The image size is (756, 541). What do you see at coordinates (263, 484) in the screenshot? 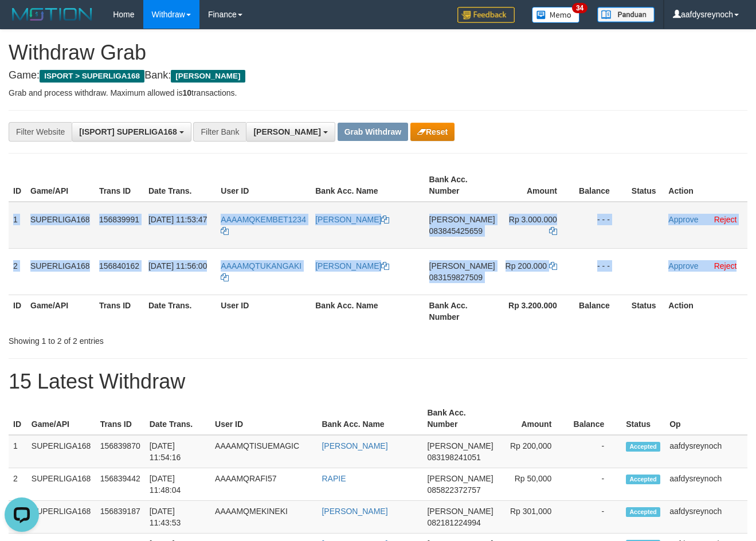
I see `td: AAAAMQRAFI57` at bounding box center [263, 484].